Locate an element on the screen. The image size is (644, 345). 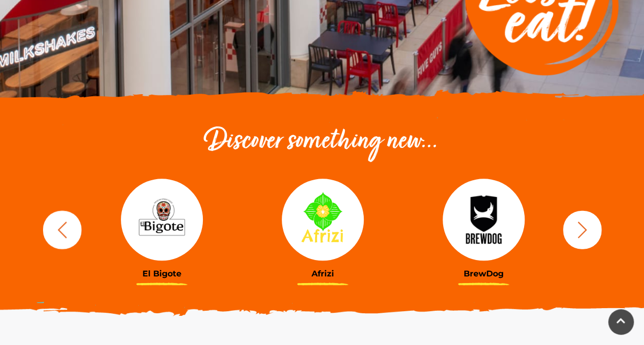
h3: BrewDog is located at coordinates (484, 274).